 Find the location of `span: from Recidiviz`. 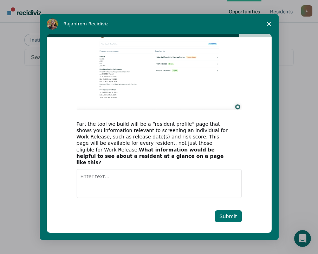

span: from Recidiviz is located at coordinates (93, 24).